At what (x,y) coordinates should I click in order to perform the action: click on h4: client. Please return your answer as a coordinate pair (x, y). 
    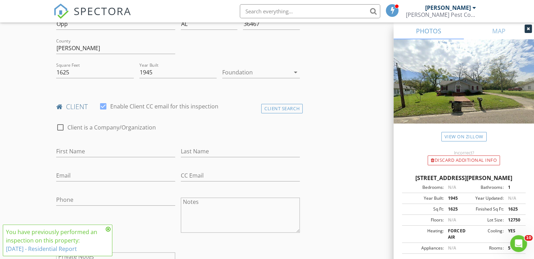
    Looking at the image, I should click on (178, 107).